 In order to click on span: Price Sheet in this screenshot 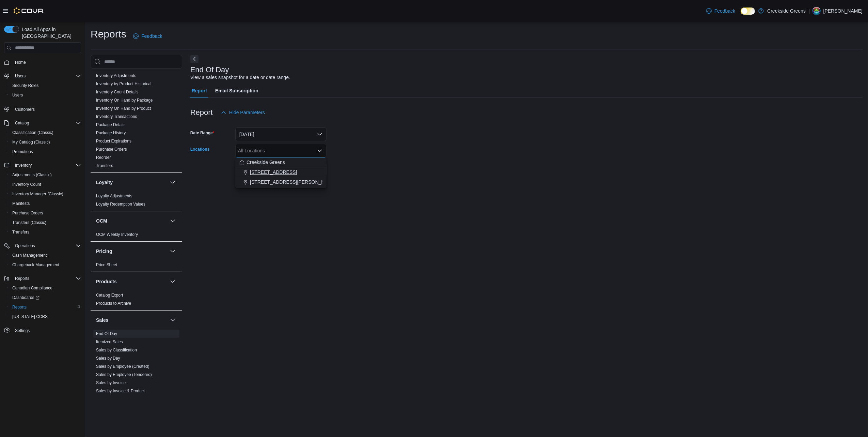, I will do `click(107, 264)`.